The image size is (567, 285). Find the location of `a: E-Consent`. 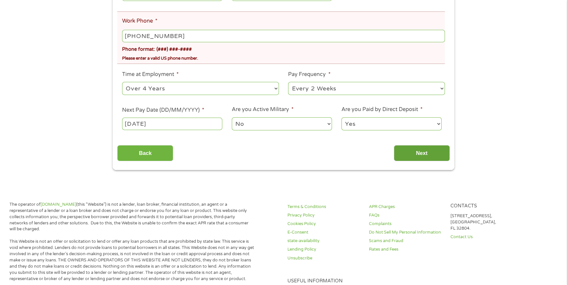

a: E-Consent is located at coordinates (324, 232).